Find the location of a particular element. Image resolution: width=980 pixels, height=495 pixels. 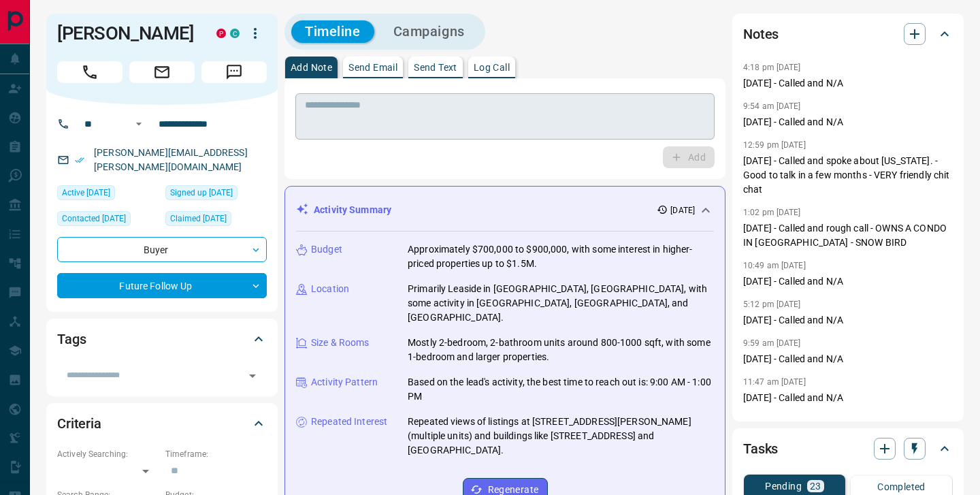

p: Location is located at coordinates (330, 289).